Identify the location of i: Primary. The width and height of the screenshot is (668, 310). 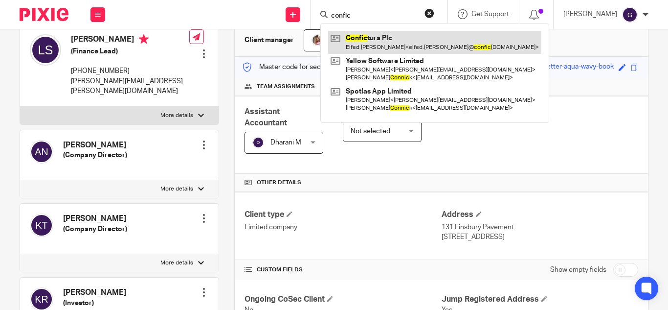
(144, 39).